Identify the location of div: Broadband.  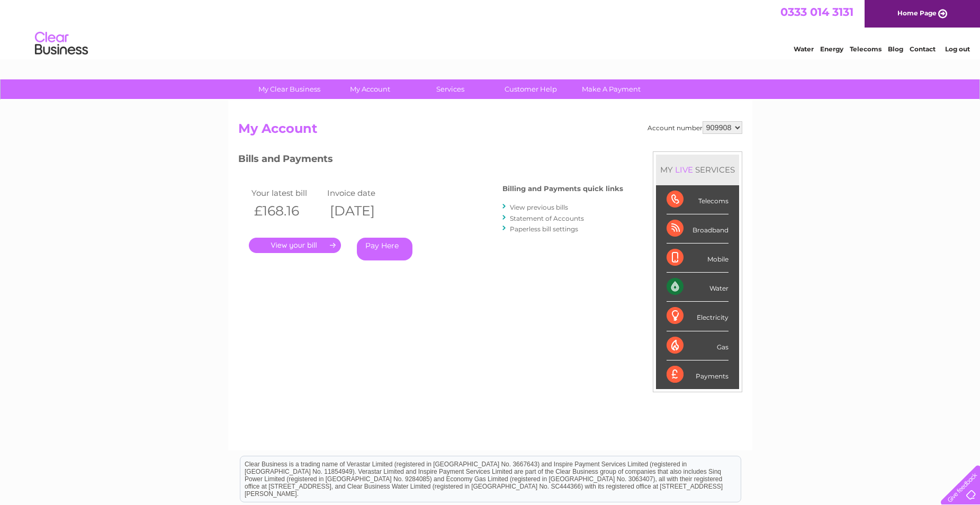
(697, 229).